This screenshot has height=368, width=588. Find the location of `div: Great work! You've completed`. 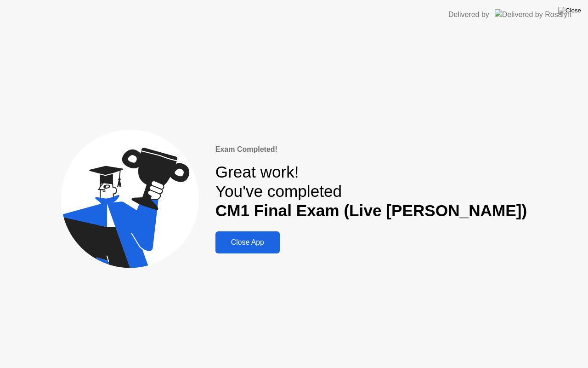

div: Great work! You've completed is located at coordinates (371, 191).